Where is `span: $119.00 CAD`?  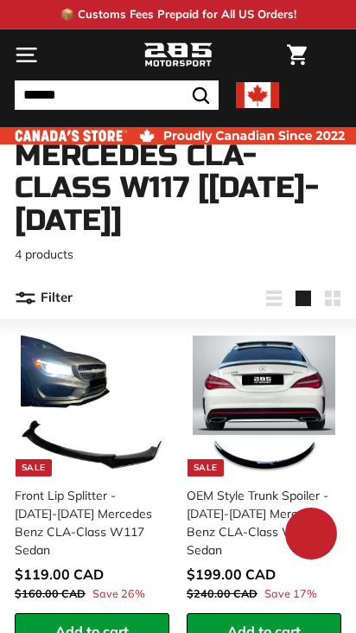 span: $119.00 CAD is located at coordinates (59, 574).